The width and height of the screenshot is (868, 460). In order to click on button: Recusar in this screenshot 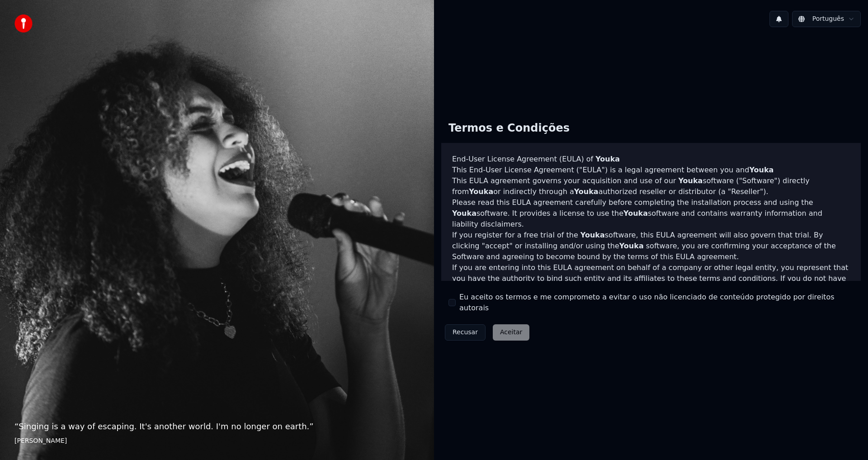, I will do `click(465, 332)`.